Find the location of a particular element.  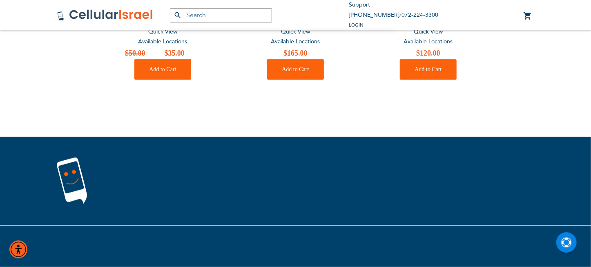

a: $120.00 is located at coordinates (428, 53).